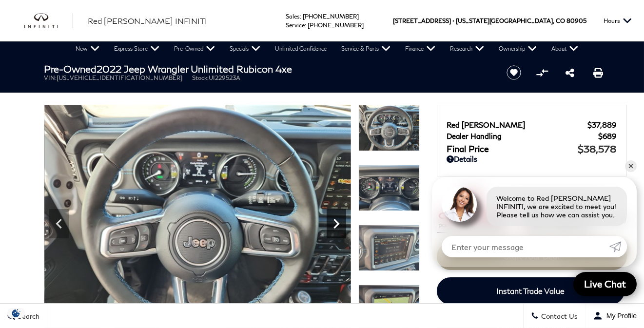 This screenshot has width=644, height=328. What do you see at coordinates (620, 316) in the screenshot?
I see `span: My Profile` at bounding box center [620, 316].